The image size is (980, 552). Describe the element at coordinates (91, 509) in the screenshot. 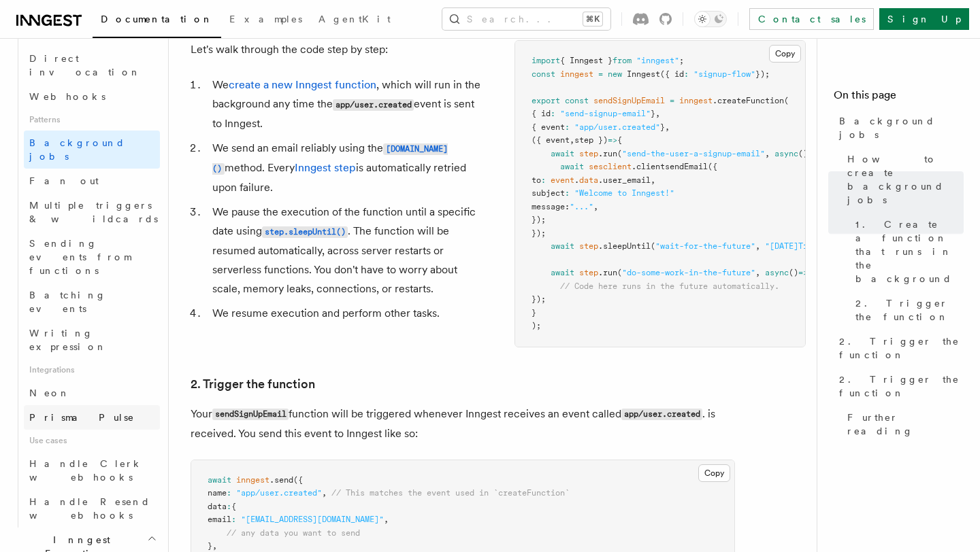

I see `a: Handle Resend webhooks` at that location.